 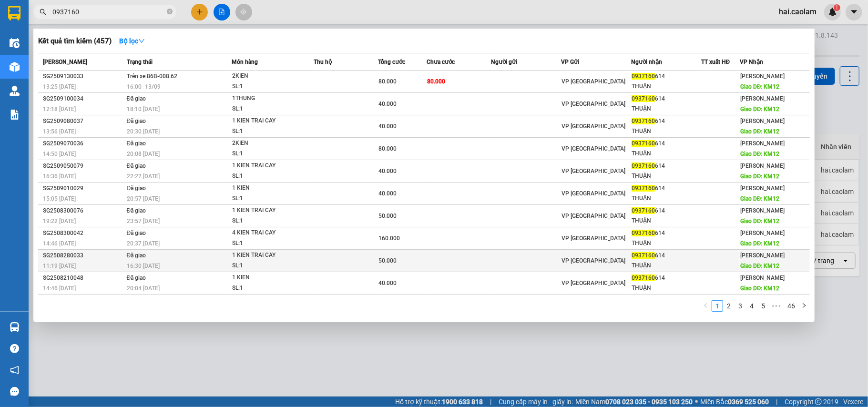 I want to click on li: 1, so click(x=717, y=306).